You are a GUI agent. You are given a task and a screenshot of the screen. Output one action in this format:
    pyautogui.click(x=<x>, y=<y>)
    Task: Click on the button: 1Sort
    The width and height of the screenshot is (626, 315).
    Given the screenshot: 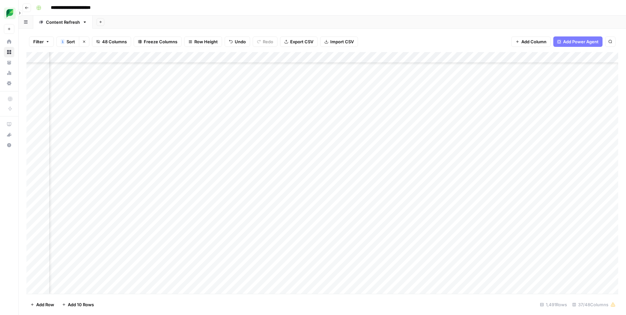 What is the action you would take?
    pyautogui.click(x=67, y=42)
    